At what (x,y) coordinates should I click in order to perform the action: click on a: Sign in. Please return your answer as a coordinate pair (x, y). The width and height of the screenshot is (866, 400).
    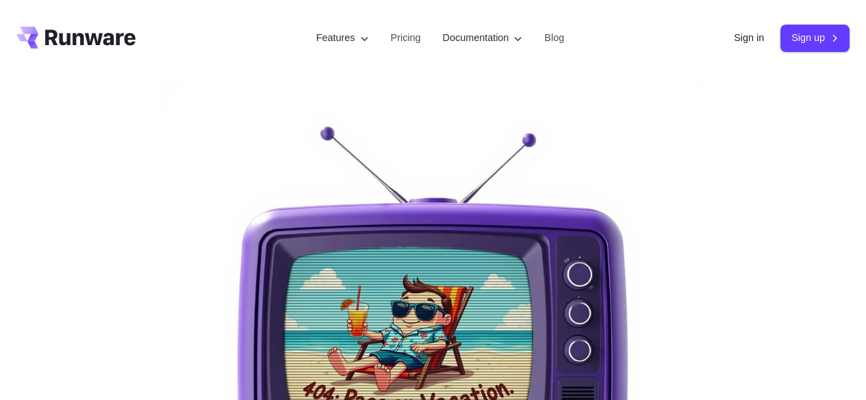
    Looking at the image, I should click on (749, 38).